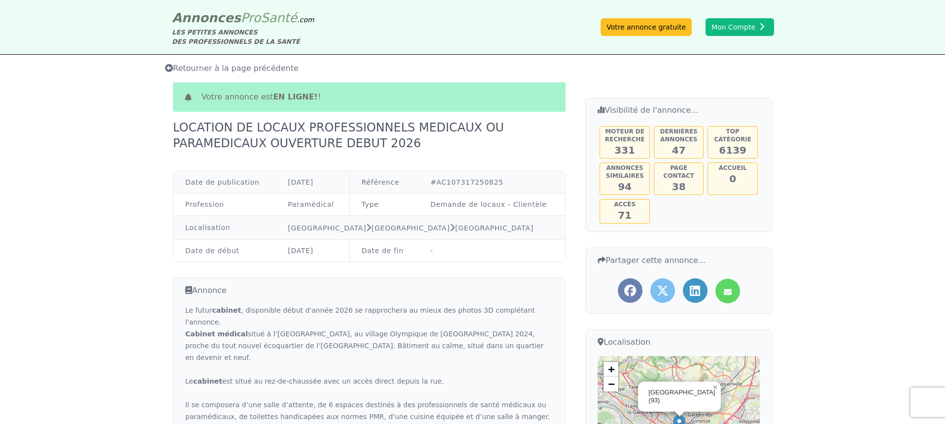 This screenshot has height=424, width=945. What do you see at coordinates (625, 150) in the screenshot?
I see `span: 331` at bounding box center [625, 150].